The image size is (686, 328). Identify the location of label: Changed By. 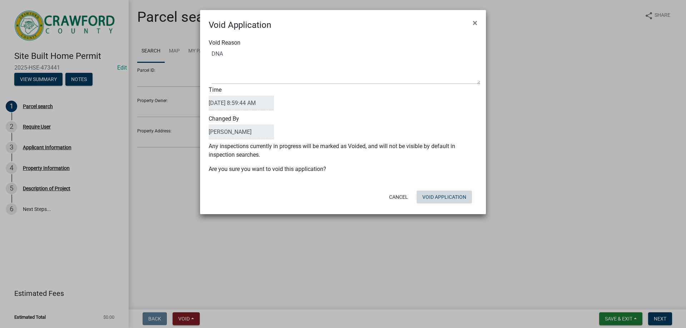
(241, 127).